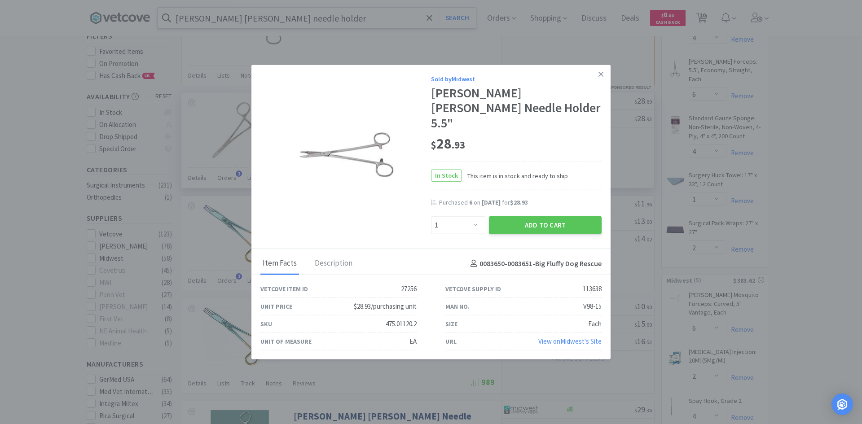 The image size is (862, 424). What do you see at coordinates (409, 289) in the screenshot?
I see `div: 27256` at bounding box center [409, 289].